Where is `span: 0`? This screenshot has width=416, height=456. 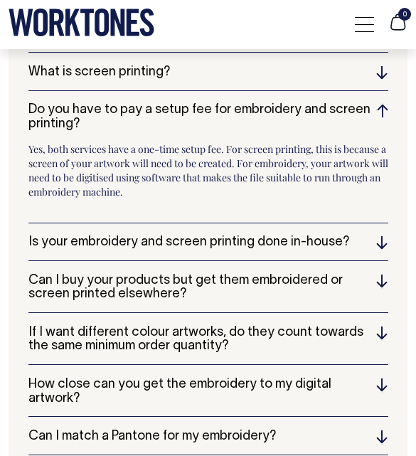
span: 0 is located at coordinates (405, 14).